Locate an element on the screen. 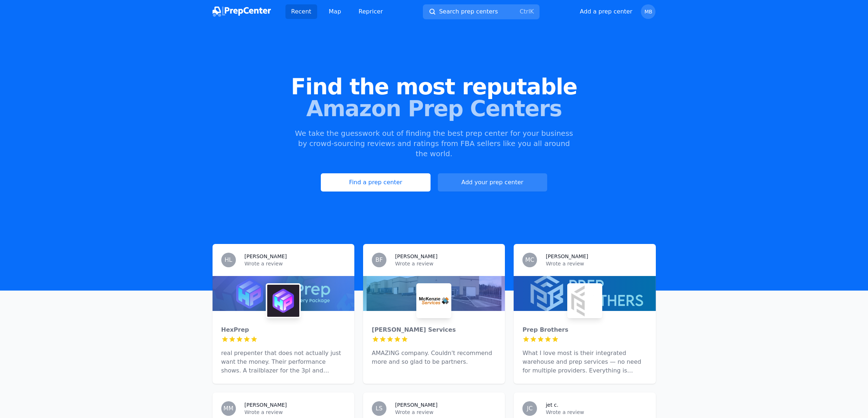 This screenshot has width=868, height=418. a: Repricer is located at coordinates (370, 11).